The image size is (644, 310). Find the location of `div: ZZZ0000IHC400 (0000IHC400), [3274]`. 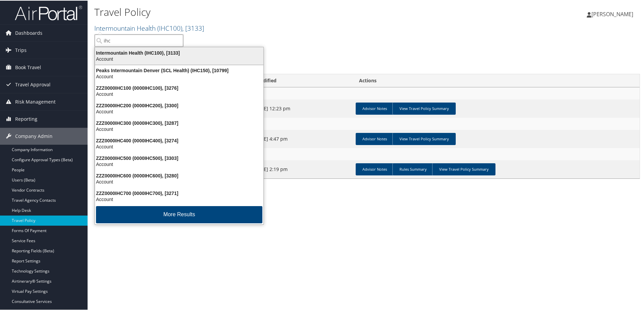

div: ZZZ0000IHC400 (0000IHC400), [3274] is located at coordinates (179, 140).